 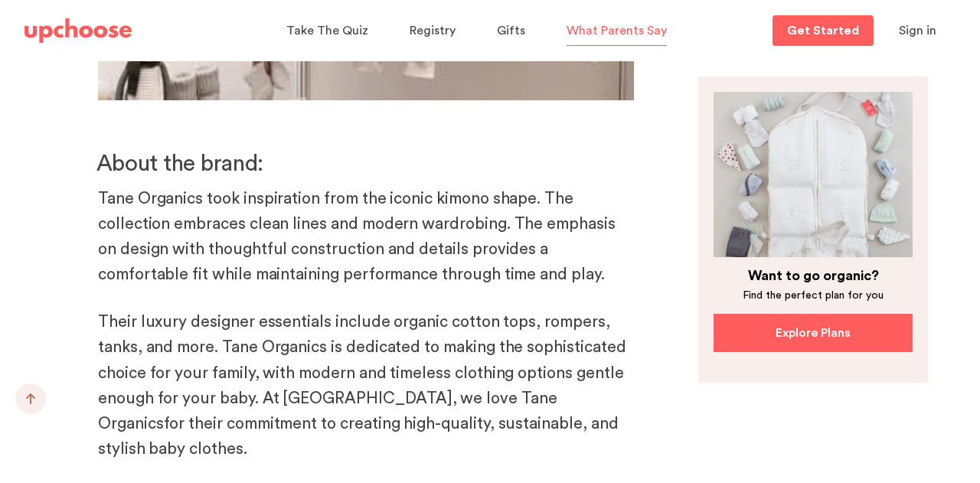 What do you see at coordinates (513, 31) in the screenshot?
I see `a: Gifts` at bounding box center [513, 31].